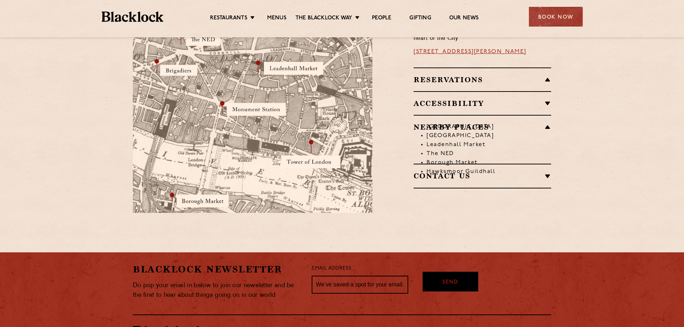 The height and width of the screenshot is (327, 684). Describe the element at coordinates (420, 19) in the screenshot. I see `a: Gifting` at that location.